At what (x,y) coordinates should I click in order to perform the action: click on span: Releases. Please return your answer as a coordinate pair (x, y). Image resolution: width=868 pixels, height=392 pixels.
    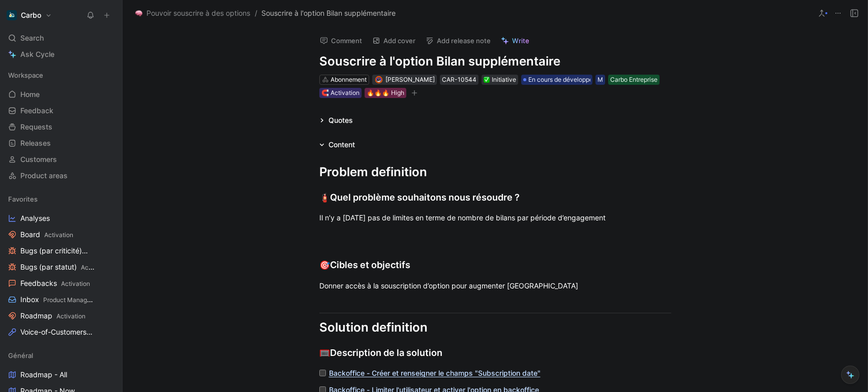
    Looking at the image, I should click on (36, 143).